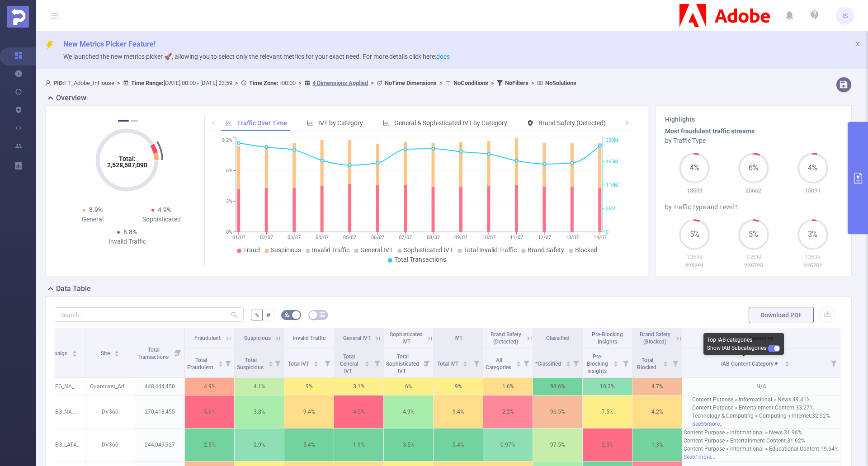  What do you see at coordinates (754, 141) in the screenshot?
I see `div: by Traffic Type` at bounding box center [754, 141].